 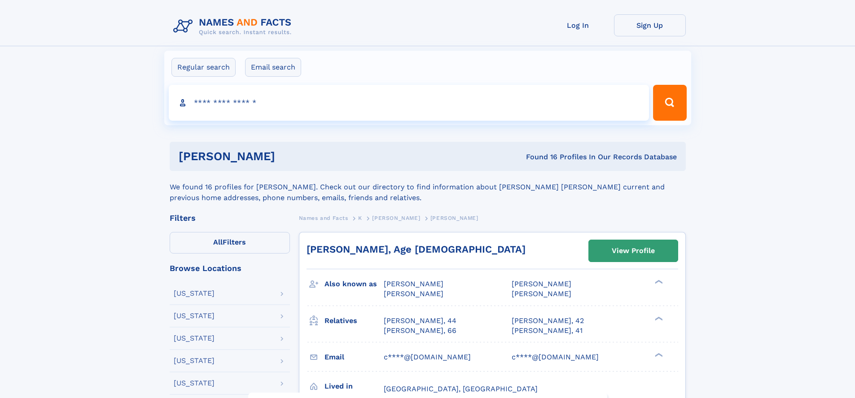 I want to click on span: K, so click(x=360, y=218).